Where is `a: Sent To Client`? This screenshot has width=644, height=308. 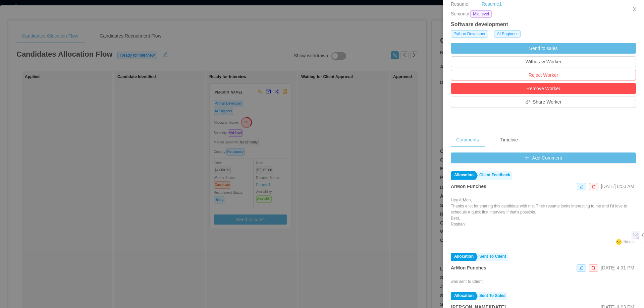
a: Sent To Client is located at coordinates (492, 256).